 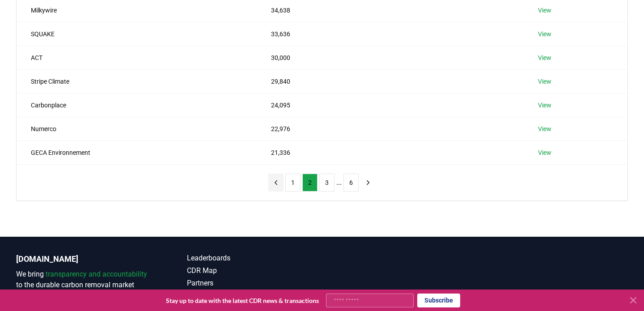 What do you see at coordinates (136, 34) in the screenshot?
I see `td: SQUAKE` at bounding box center [136, 34].